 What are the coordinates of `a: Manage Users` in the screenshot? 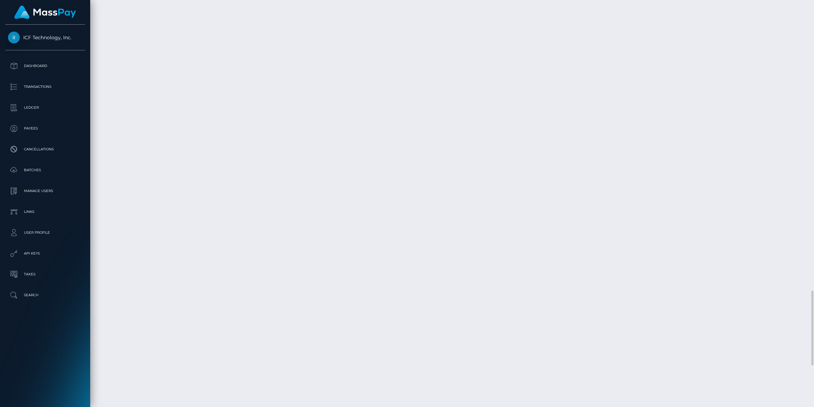 It's located at (45, 191).